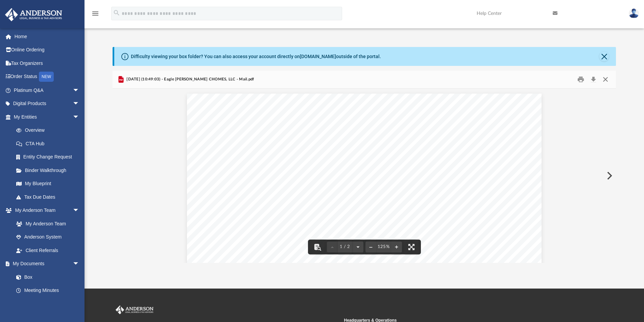  What do you see at coordinates (594, 79) in the screenshot?
I see `button: Download` at bounding box center [594, 79].